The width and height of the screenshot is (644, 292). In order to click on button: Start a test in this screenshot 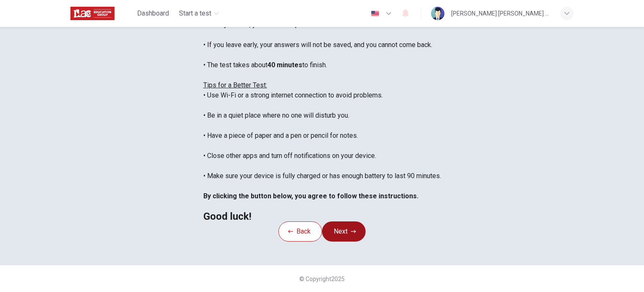, I will do `click(199, 13)`.